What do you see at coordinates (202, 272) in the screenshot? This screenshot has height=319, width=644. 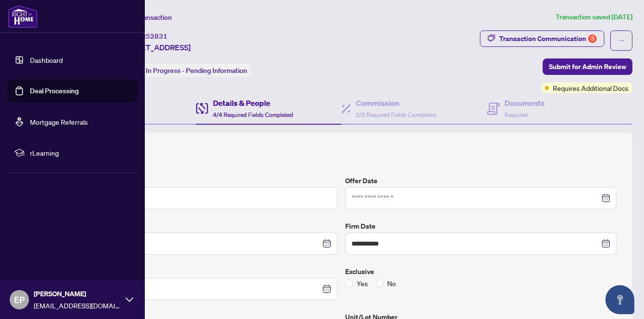 I see `label: Conditional Date` at bounding box center [202, 272].